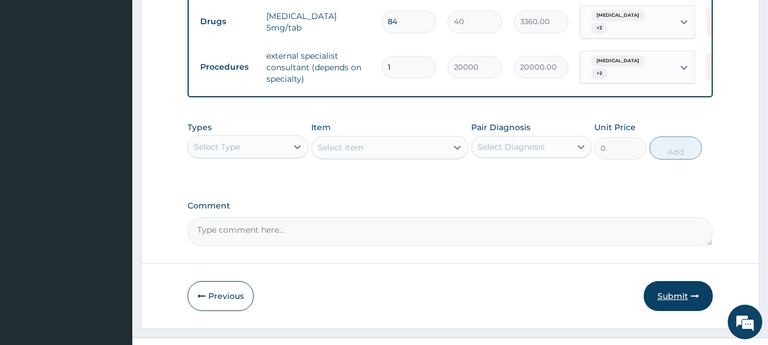  I want to click on button: Previous, so click(220, 296).